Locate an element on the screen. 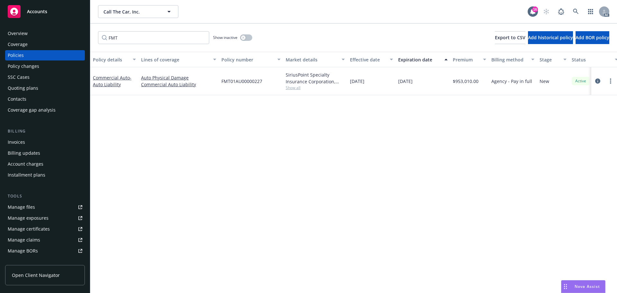 This screenshot has width=617, height=293. a: Manage BORs is located at coordinates (45, 251).